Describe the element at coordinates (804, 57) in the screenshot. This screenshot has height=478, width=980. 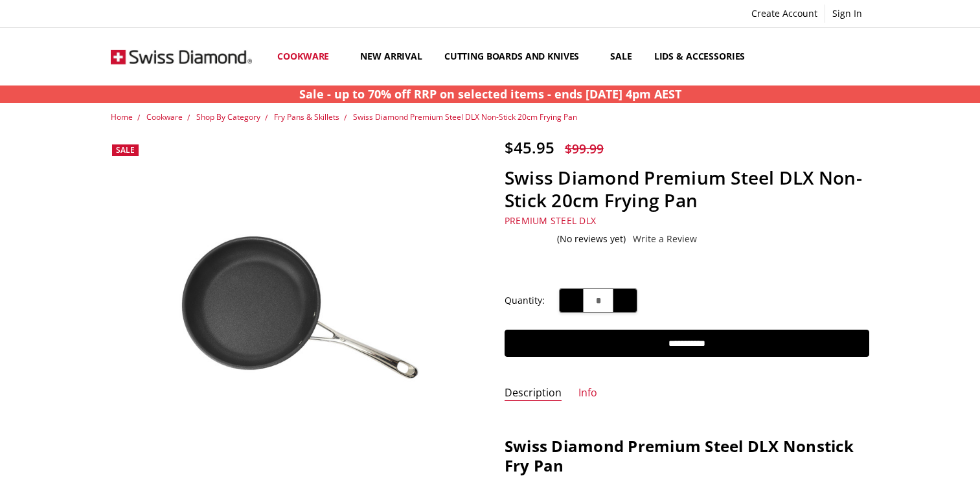
I see `a: Top Sellers` at that location.